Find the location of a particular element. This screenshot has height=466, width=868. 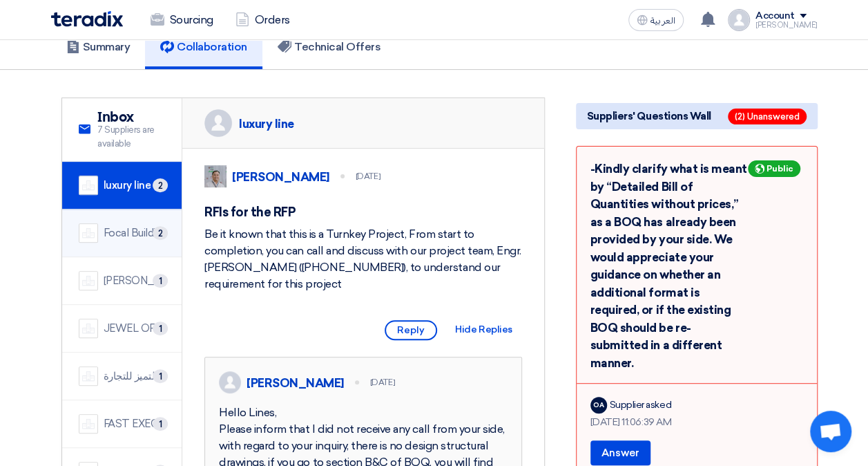

div: Account is located at coordinates (775, 16).